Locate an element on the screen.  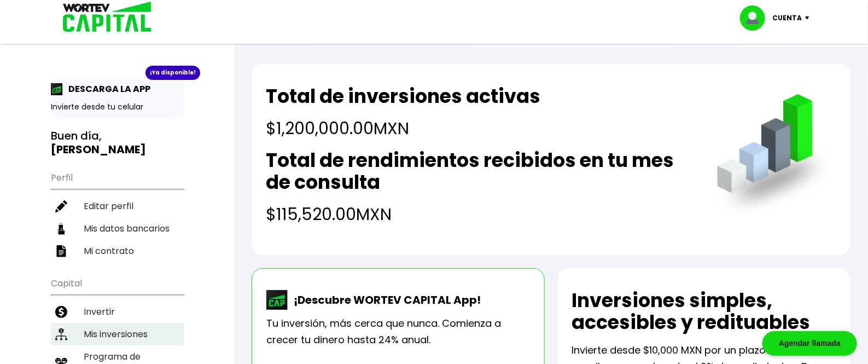
img: icon-down is located at coordinates (809, 18).